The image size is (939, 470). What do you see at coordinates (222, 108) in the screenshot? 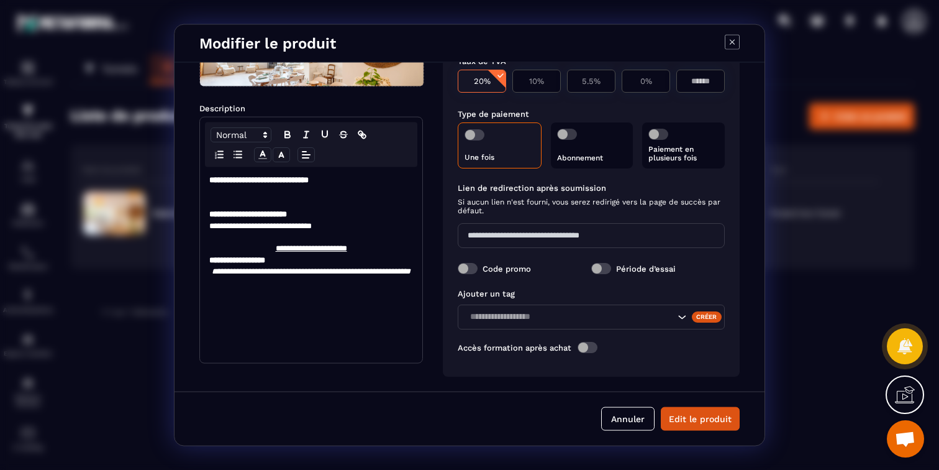
I see `label: Description` at bounding box center [222, 108].